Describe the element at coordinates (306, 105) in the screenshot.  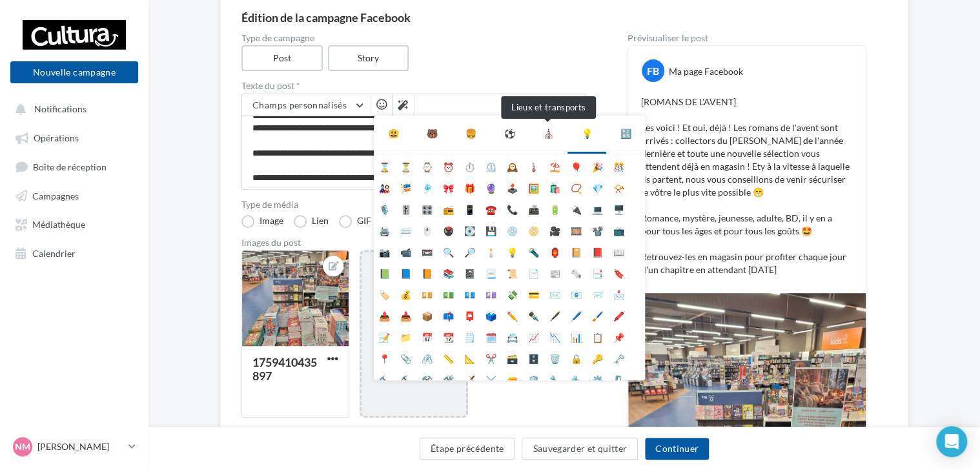
I see `button: Champs personnalisés` at that location.